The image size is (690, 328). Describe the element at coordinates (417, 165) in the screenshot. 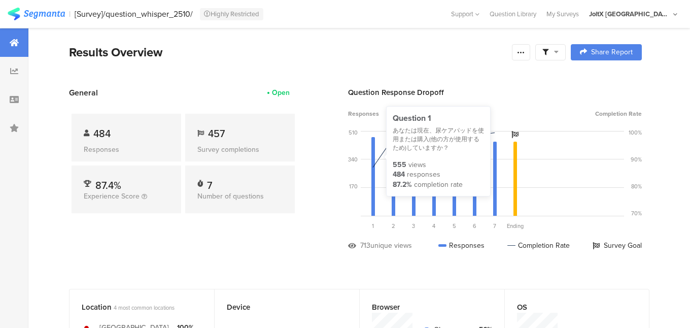

I see `div: views` at that location.